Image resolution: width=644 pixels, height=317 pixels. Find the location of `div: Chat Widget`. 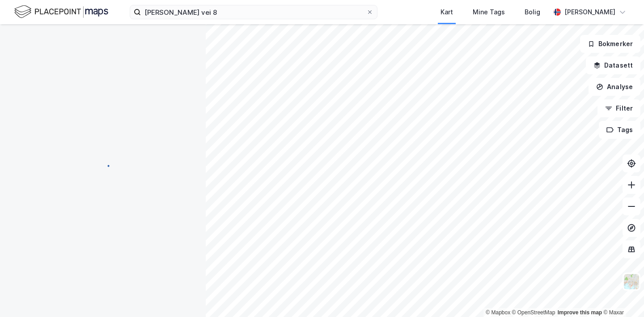

div: Chat Widget is located at coordinates (622, 295).